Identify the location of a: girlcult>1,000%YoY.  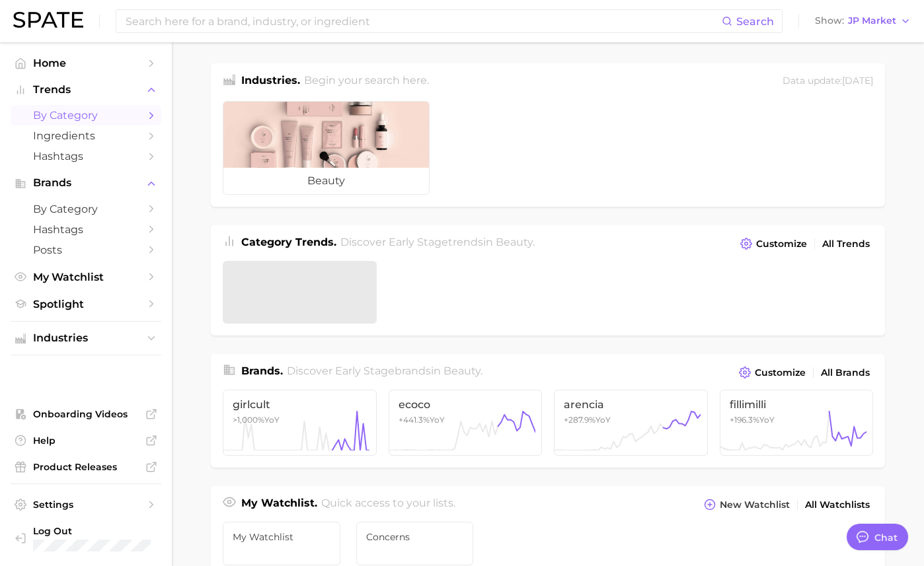
(299, 423).